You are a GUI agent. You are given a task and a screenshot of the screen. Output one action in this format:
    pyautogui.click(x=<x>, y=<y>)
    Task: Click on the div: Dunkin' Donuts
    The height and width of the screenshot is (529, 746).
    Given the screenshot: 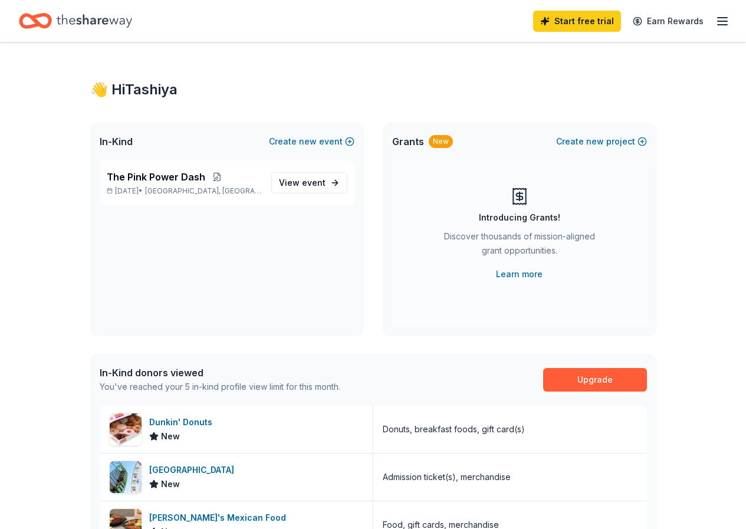 What is the action you would take?
    pyautogui.click(x=183, y=422)
    